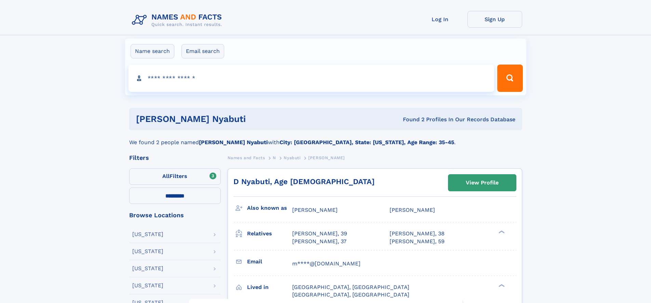 This screenshot has width=651, height=303. I want to click on a: Sign Up, so click(495, 19).